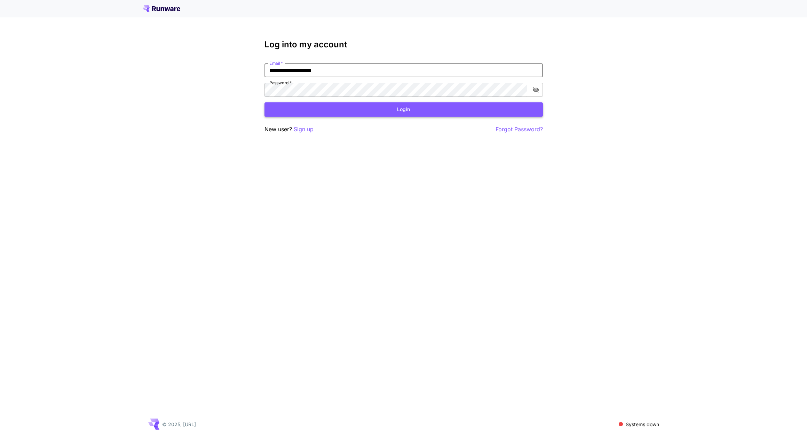  What do you see at coordinates (276, 63) in the screenshot?
I see `label: Email` at bounding box center [276, 63].